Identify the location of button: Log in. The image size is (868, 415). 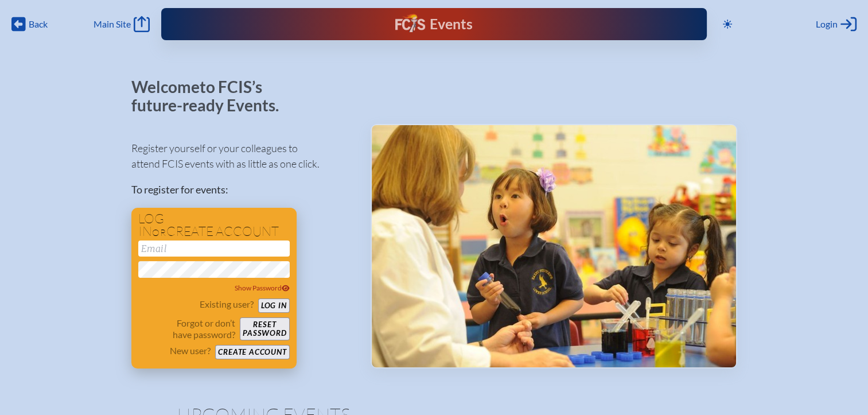
(274, 306).